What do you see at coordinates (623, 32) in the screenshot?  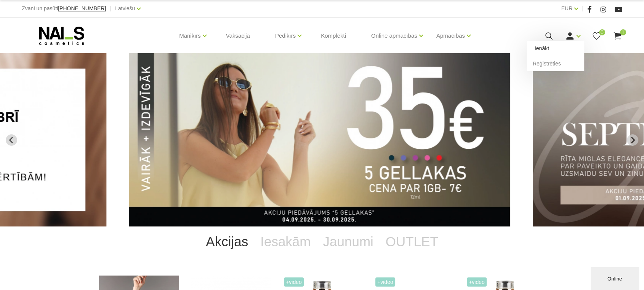 I see `span: 1` at bounding box center [623, 32].